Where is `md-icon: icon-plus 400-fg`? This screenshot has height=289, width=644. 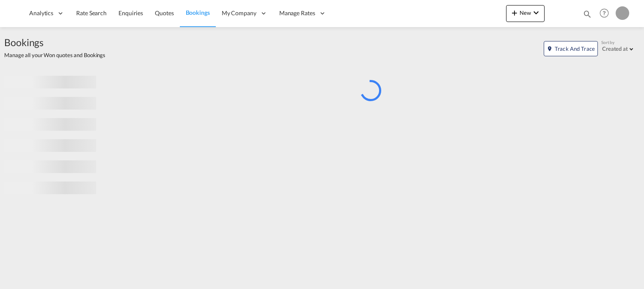
md-icon: icon-plus 400-fg is located at coordinates (514, 13).